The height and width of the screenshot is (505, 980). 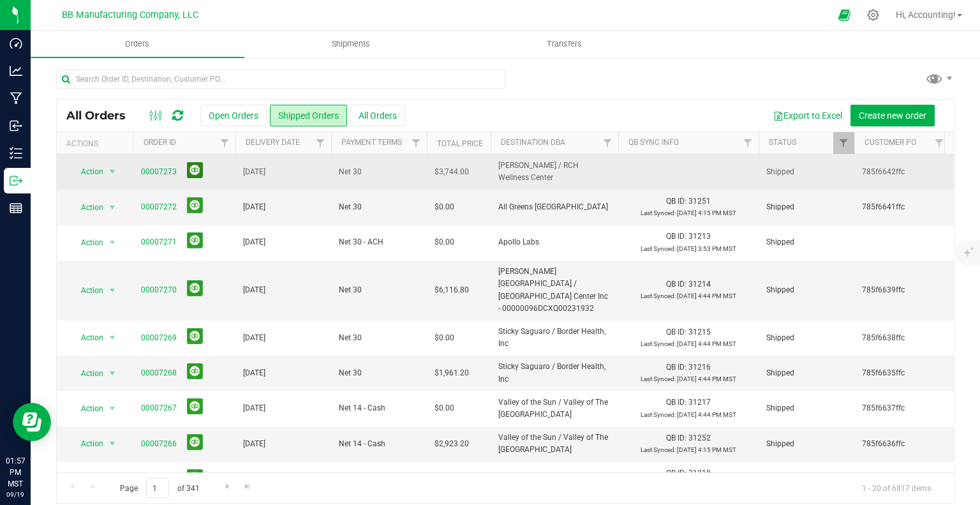 I want to click on inline-svg: Manufacturing, so click(x=16, y=99).